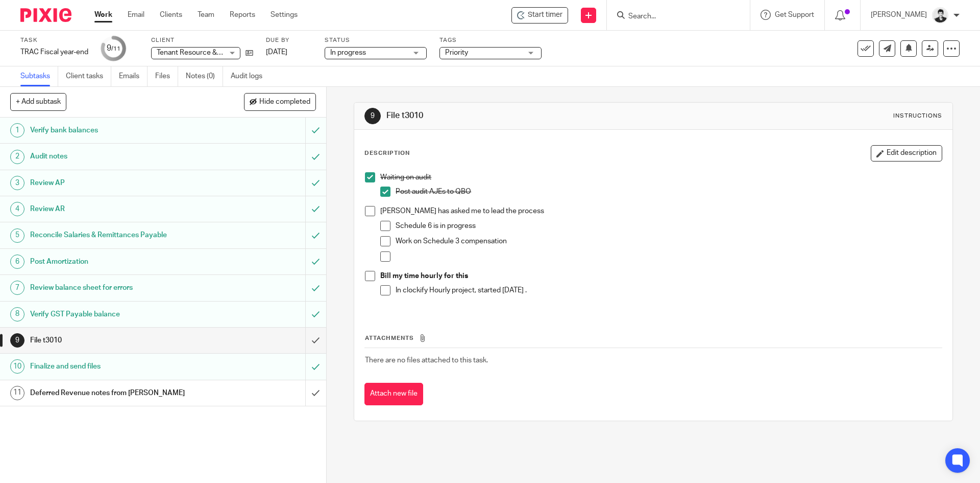 The image size is (980, 483). Describe the element at coordinates (424, 276) in the screenshot. I see `strong: Bill my time hourly for this` at that location.